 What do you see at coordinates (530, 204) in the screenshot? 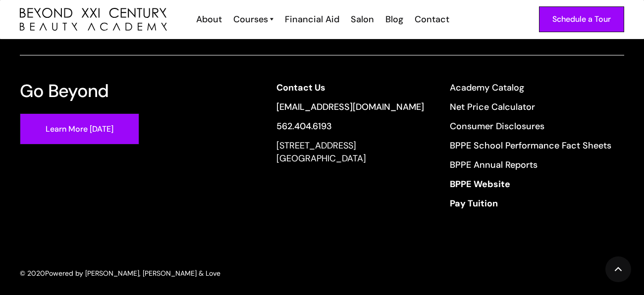
I see `a: Pay Tuition` at bounding box center [530, 204].